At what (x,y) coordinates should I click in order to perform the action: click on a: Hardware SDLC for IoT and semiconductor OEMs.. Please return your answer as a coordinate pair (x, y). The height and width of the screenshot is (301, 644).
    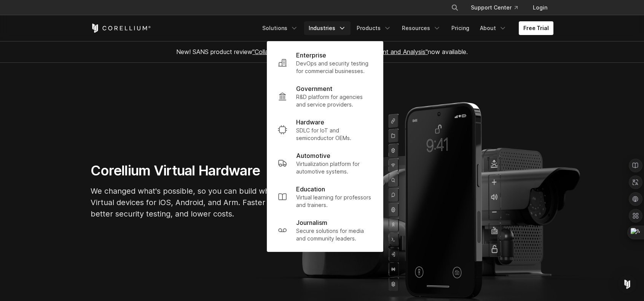
    Looking at the image, I should click on (325, 130).